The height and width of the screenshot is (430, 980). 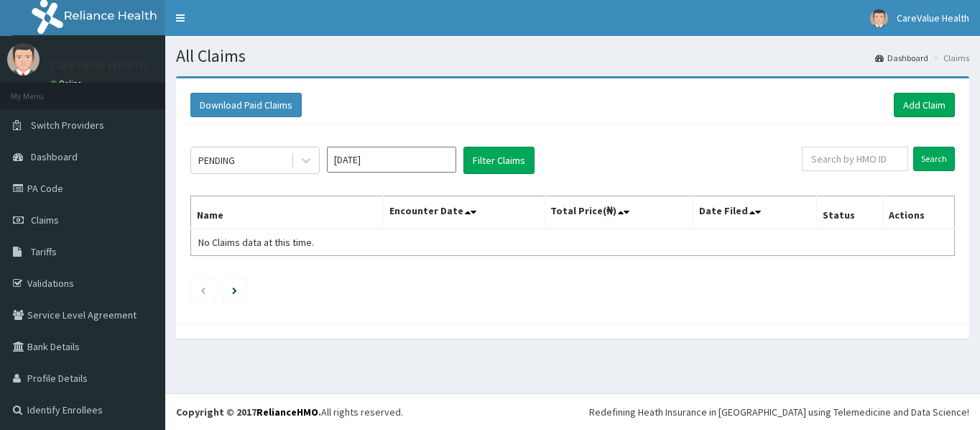 What do you see at coordinates (855, 158) in the screenshot?
I see `input: Search by HMO ID` at bounding box center [855, 158].